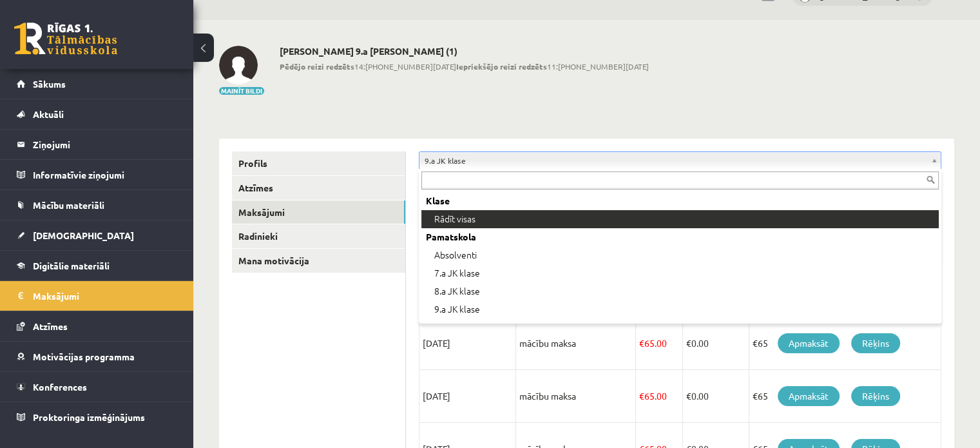 The height and width of the screenshot is (448, 980). Describe the element at coordinates (680, 256) in the screenshot. I see `div: Absolventi` at that location.